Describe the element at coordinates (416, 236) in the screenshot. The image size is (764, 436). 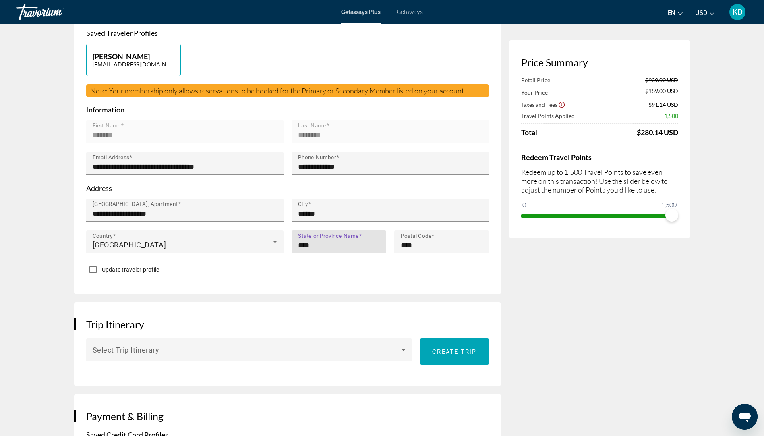
I see `mat-label: Postal Code` at that location.